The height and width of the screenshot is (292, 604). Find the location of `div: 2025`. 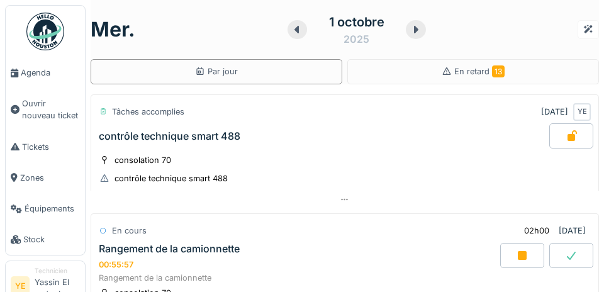

div: 2025 is located at coordinates (356, 39).